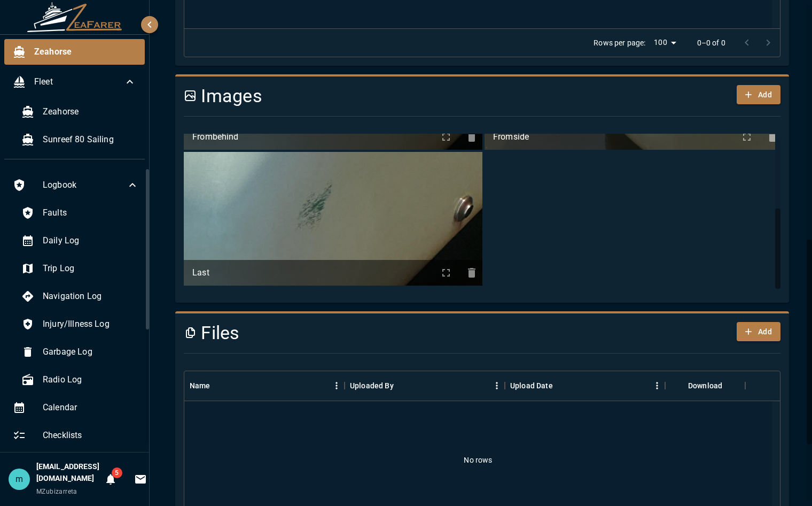 This screenshot has width=812, height=506. Describe the element at coordinates (74, 82) in the screenshot. I see `div: Fleet` at that location.